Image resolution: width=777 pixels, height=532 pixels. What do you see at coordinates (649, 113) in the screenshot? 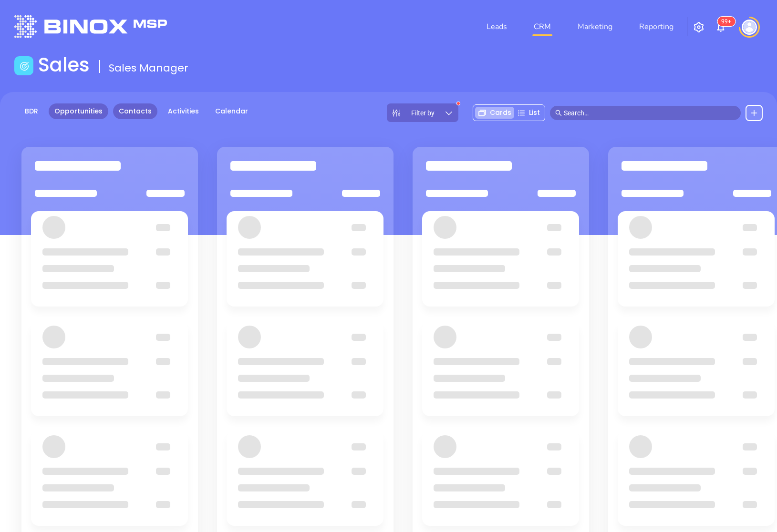
I see `input: Search…` at bounding box center [649, 113].